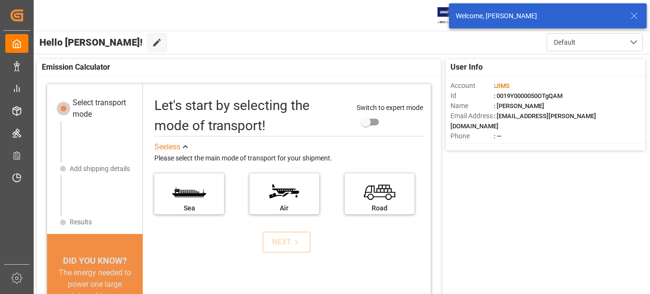 This screenshot has width=650, height=294. What do you see at coordinates (454, 15) in the screenshot?
I see `img: Exertis%20JAM%20-%20Email%20Logo.jpg_1722504956.jpg` at bounding box center [454, 15].